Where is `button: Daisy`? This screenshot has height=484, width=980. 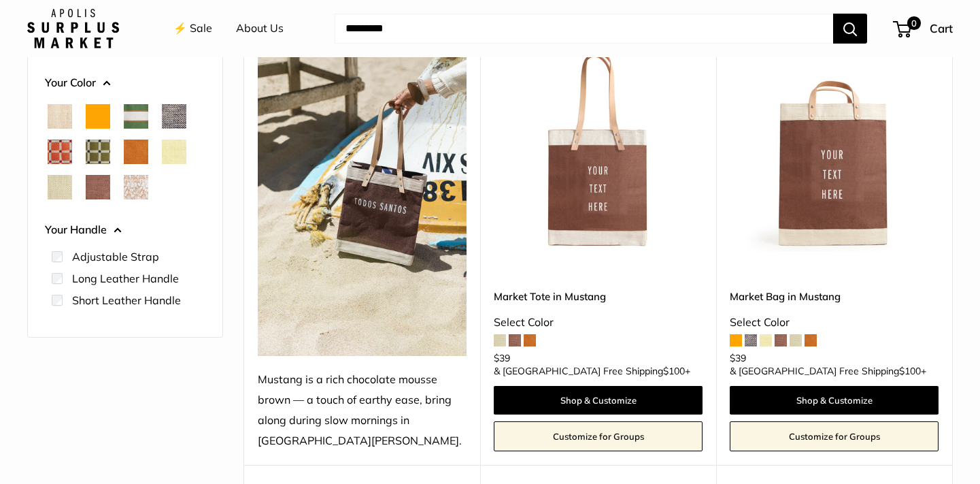 button: Daisy is located at coordinates (174, 152).